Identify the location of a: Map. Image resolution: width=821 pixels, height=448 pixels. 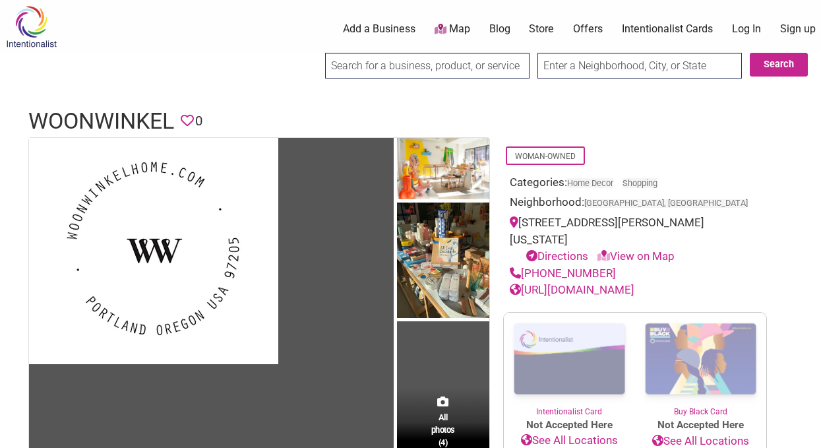
(452, 29).